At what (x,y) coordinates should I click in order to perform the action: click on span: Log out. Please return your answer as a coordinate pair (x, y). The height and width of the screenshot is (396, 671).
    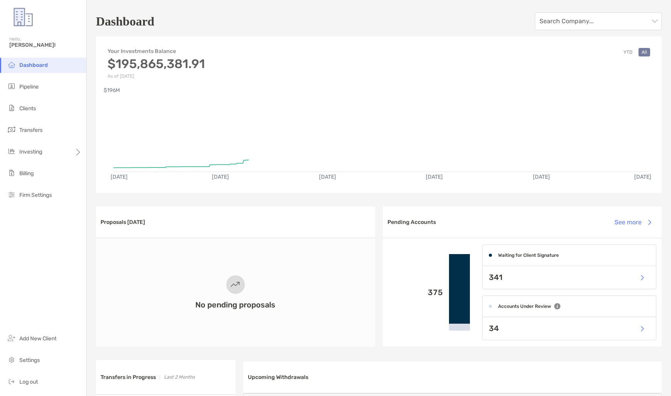
    Looking at the image, I should click on (29, 382).